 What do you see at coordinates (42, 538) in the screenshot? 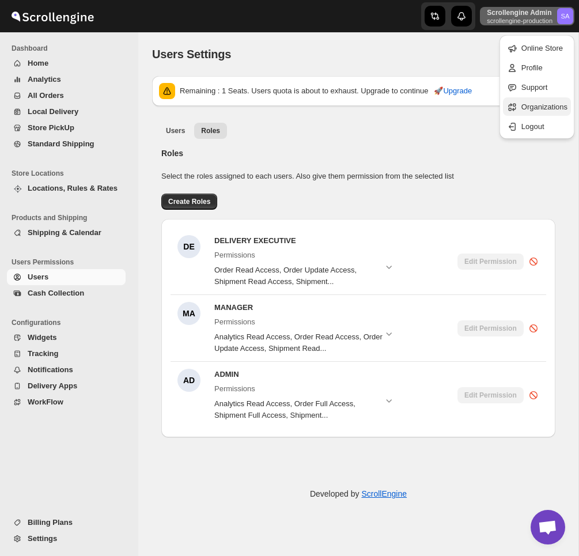
I see `span: Settings` at bounding box center [42, 538].